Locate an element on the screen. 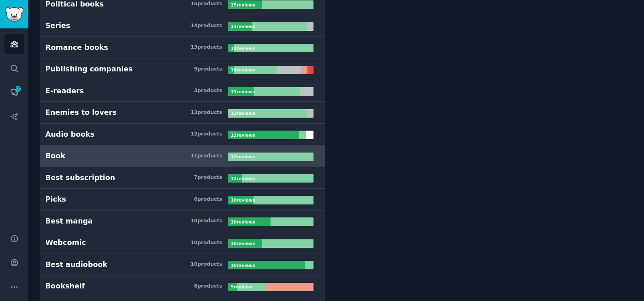 The height and width of the screenshot is (301, 644). a: Best manga10products10reviews is located at coordinates (183, 222).